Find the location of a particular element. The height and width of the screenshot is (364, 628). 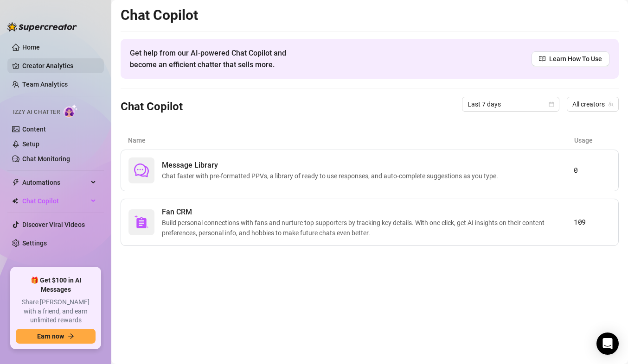

span: read is located at coordinates (542, 59).